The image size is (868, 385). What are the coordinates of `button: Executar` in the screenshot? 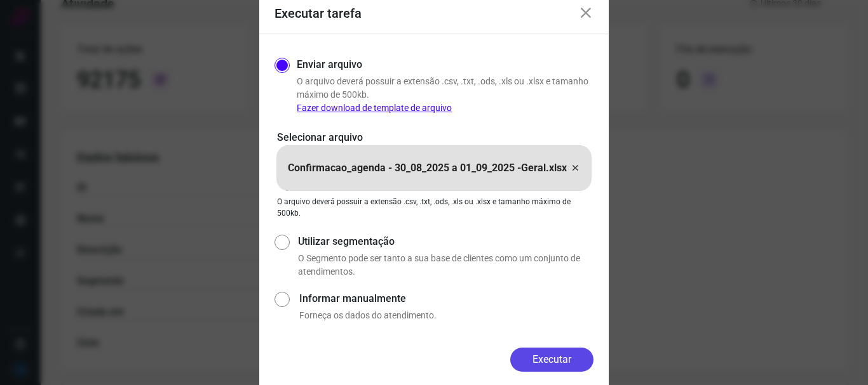 It's located at (552, 360).